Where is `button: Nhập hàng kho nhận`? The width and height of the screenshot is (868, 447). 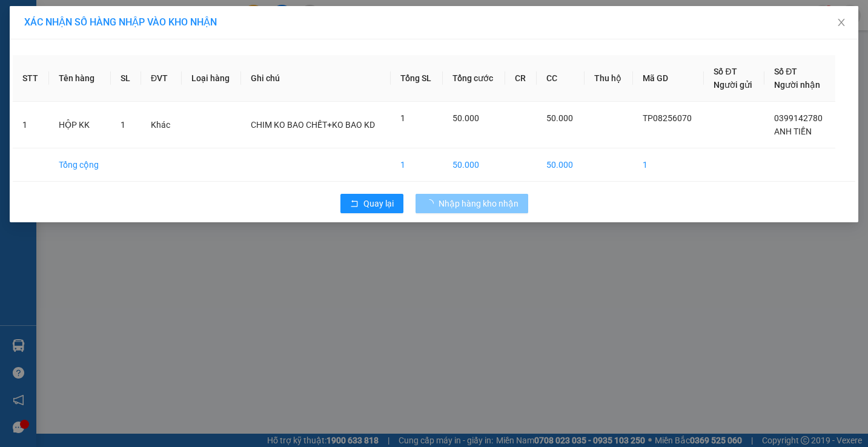
button: Nhập hàng kho nhận is located at coordinates (471, 203).